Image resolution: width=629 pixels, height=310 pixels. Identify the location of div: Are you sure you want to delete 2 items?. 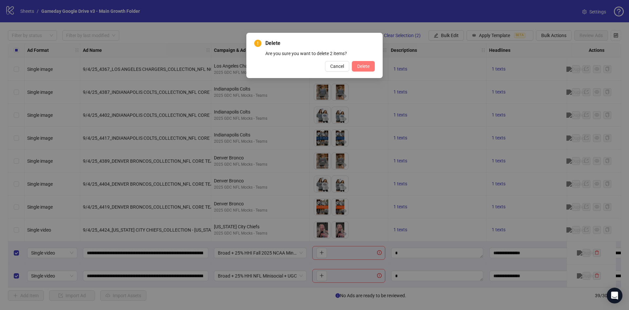
(320, 53).